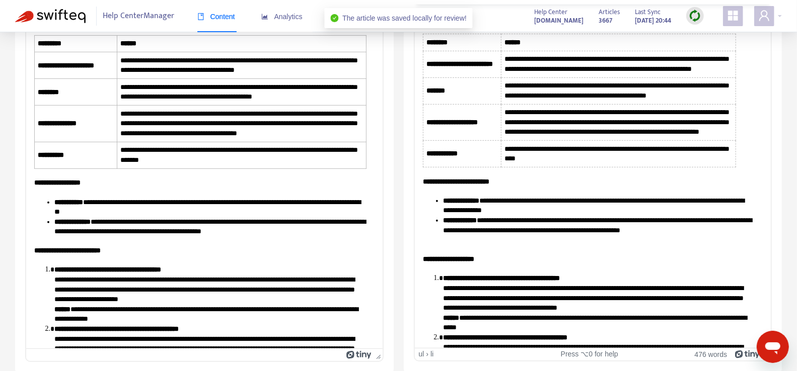  Describe the element at coordinates (605, 21) in the screenshot. I see `strong: 3667` at that location.